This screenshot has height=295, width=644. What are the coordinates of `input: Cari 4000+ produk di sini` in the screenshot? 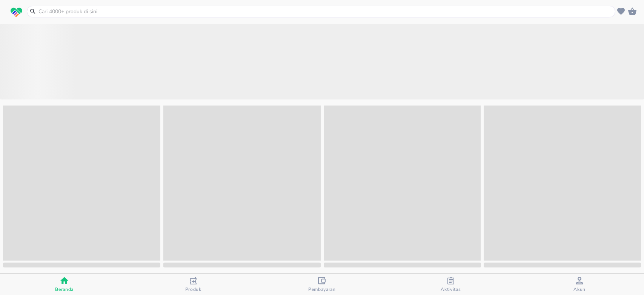 It's located at (326, 12).